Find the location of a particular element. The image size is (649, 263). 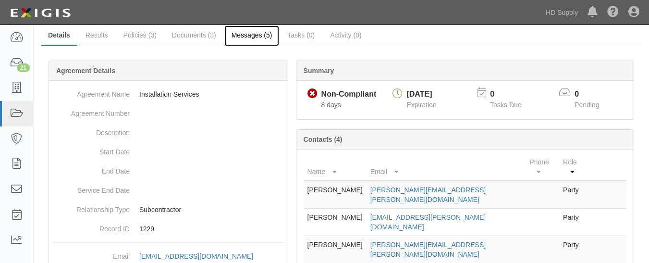

dt: Email is located at coordinates (91, 254).